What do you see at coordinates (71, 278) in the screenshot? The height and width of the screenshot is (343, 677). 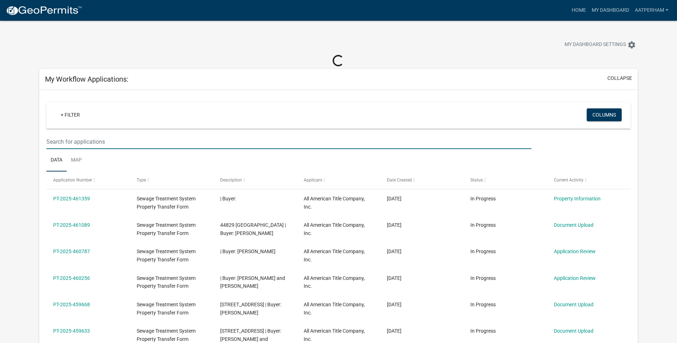 I see `a: PT-2025-460256` at bounding box center [71, 278].